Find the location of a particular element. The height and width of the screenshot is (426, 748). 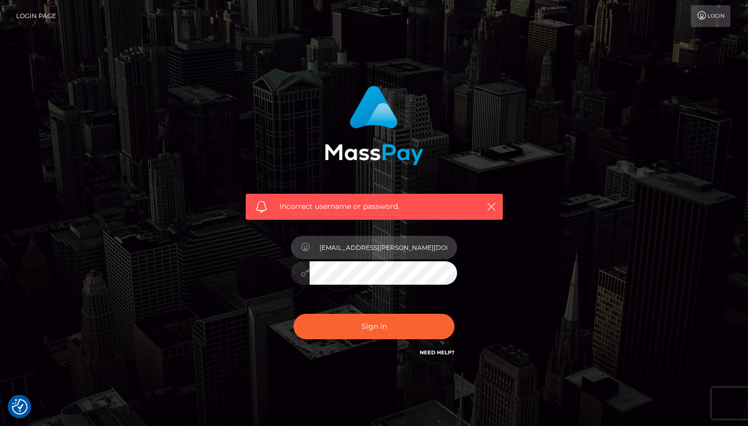

input: Username... is located at coordinates (383, 247).